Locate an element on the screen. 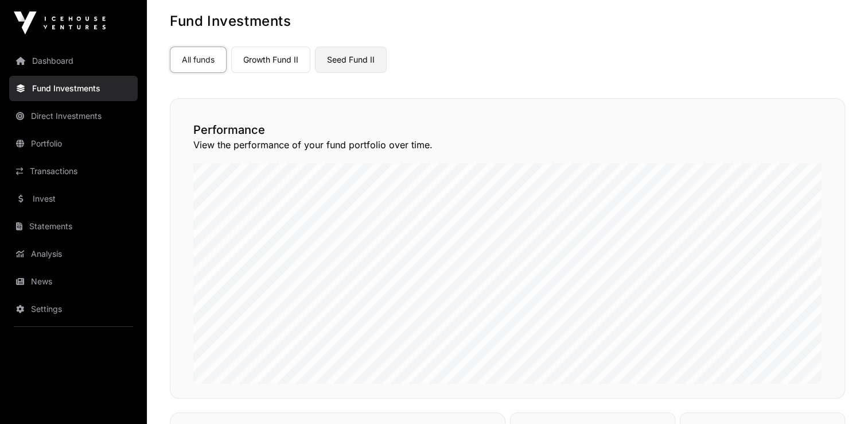  h1: Fund Investments is located at coordinates (507, 21).